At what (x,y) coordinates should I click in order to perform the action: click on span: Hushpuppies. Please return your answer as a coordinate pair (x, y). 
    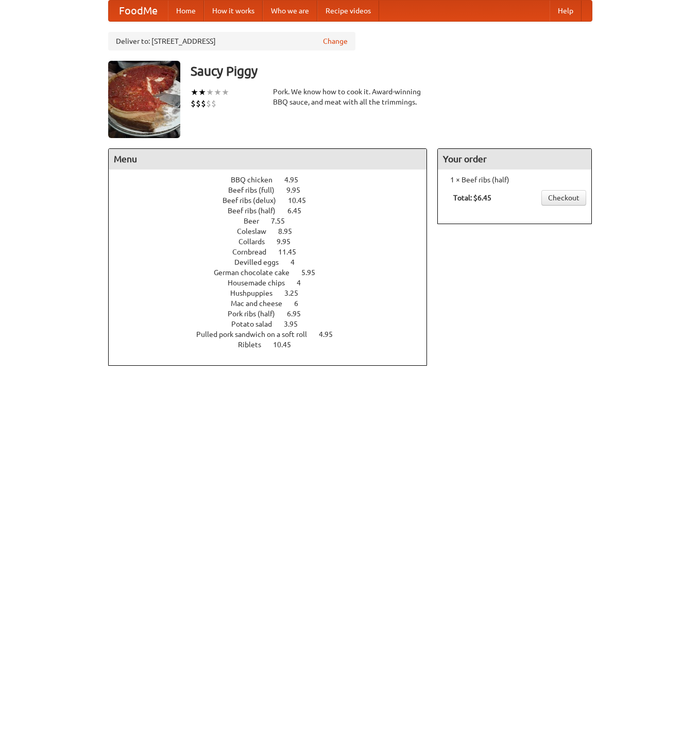
    Looking at the image, I should click on (257, 293).